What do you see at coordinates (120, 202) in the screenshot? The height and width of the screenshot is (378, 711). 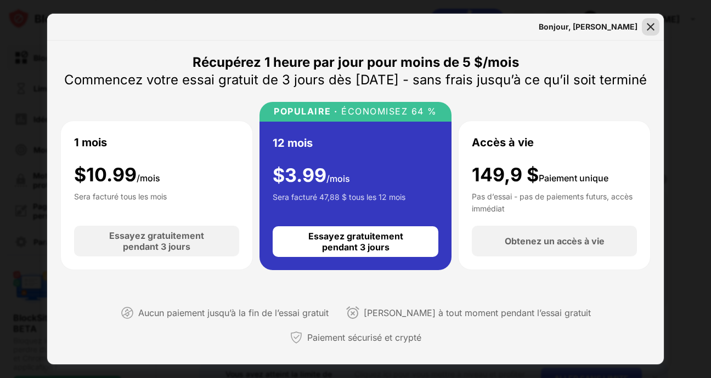 I see `div: Sera facturé tous les mois` at bounding box center [120, 202].